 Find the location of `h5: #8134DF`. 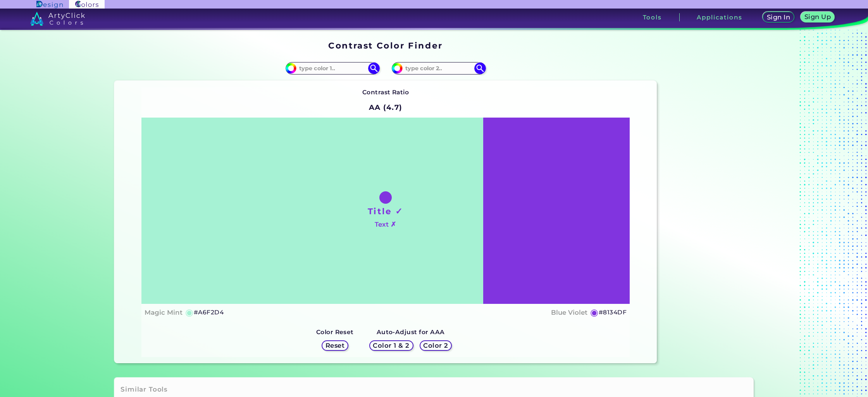

h5: #8134DF is located at coordinates (612, 312).